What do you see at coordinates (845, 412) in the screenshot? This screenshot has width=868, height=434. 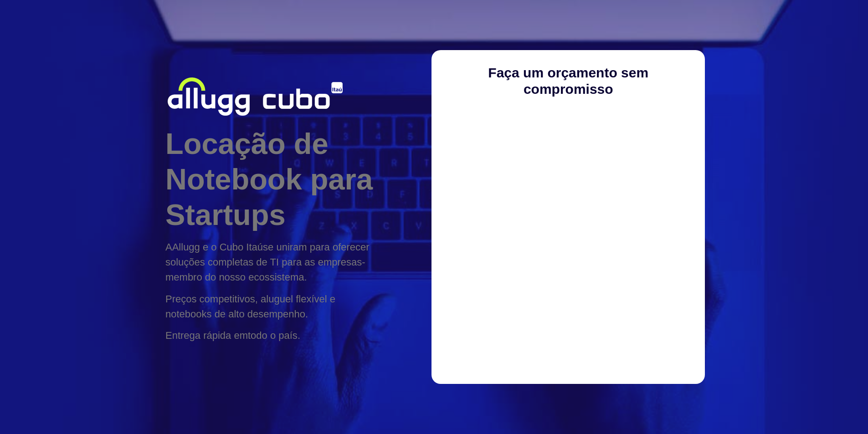 I see `div: Chat Widget` at bounding box center [845, 412].